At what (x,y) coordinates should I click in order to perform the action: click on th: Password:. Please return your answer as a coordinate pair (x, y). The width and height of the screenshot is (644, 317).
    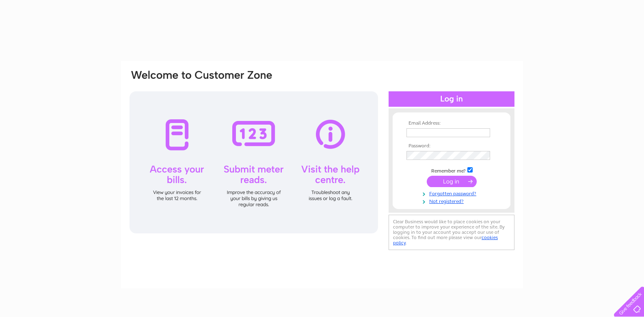
    Looking at the image, I should click on (451, 146).